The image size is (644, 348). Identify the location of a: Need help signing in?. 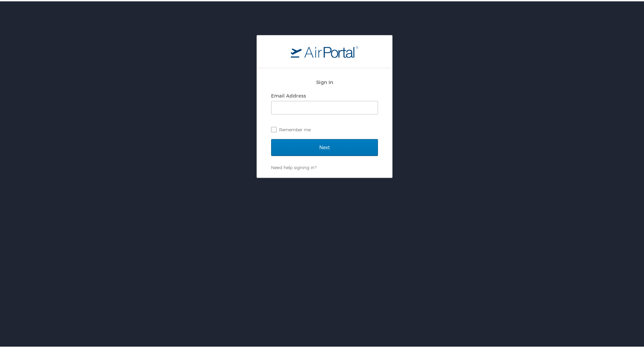
(294, 166).